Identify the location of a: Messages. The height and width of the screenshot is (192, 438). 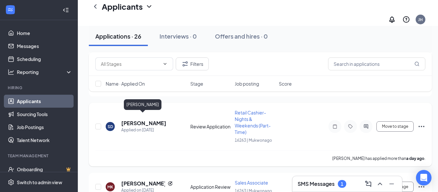
(44, 46).